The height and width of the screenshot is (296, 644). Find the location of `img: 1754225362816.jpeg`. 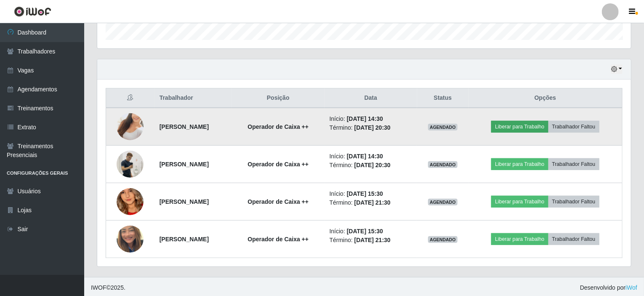

img: 1754225362816.jpeg is located at coordinates (130, 164).